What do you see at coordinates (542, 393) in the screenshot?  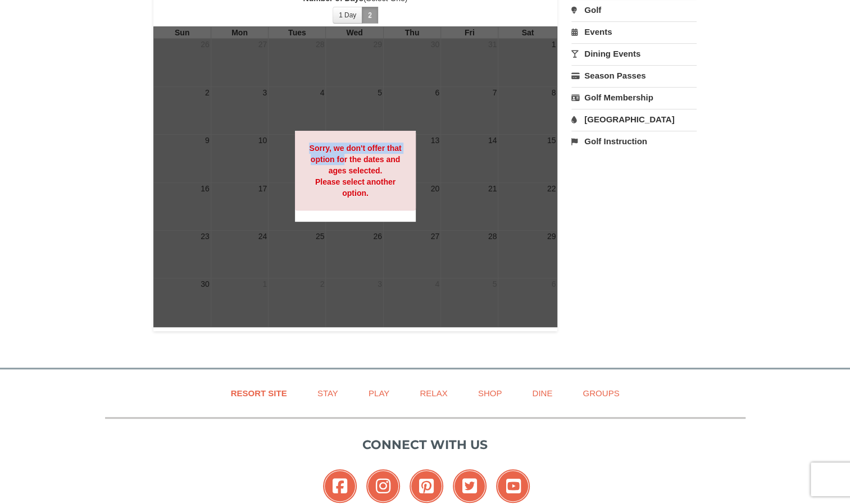 I see `a: Dine` at bounding box center [542, 393].